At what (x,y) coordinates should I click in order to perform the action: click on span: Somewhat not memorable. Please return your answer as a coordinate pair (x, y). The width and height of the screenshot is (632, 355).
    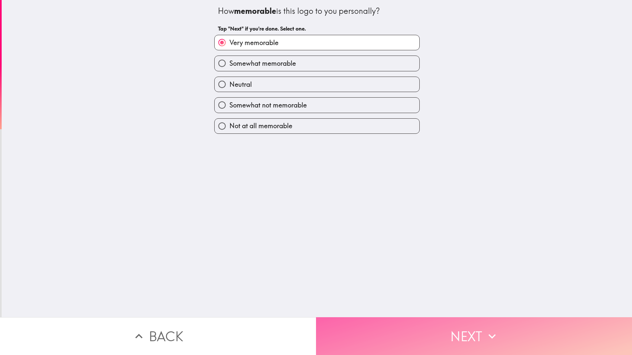
    Looking at the image, I should click on (268, 105).